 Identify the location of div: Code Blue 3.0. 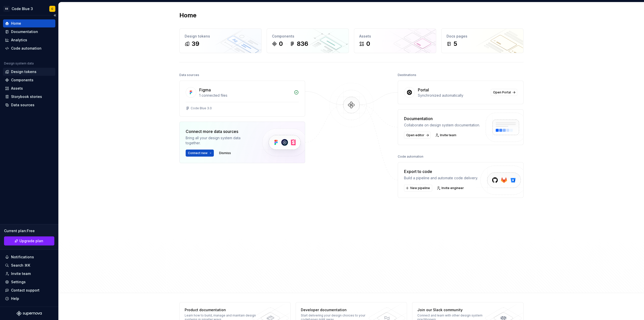
(201, 108).